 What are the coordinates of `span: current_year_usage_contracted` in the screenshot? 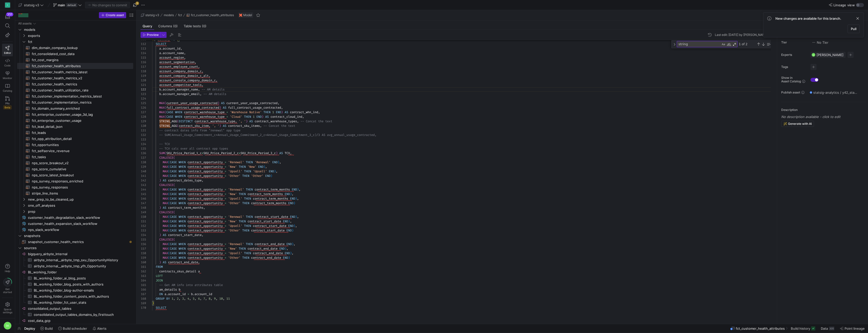 It's located at (192, 103).